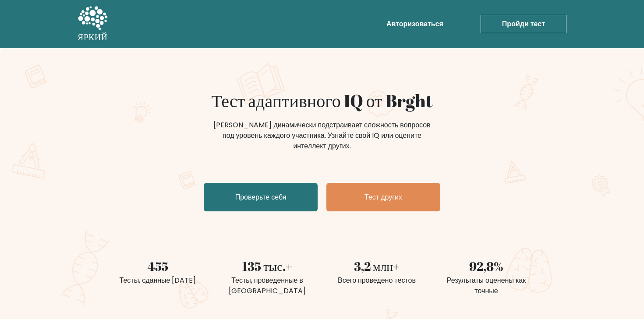  What do you see at coordinates (267, 267) in the screenshot?
I see `font: 135 тыс.+` at bounding box center [267, 267].